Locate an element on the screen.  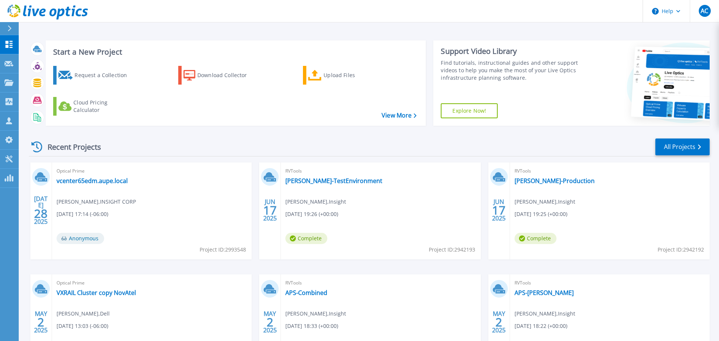
div: Recent Projects is located at coordinates (70, 147).